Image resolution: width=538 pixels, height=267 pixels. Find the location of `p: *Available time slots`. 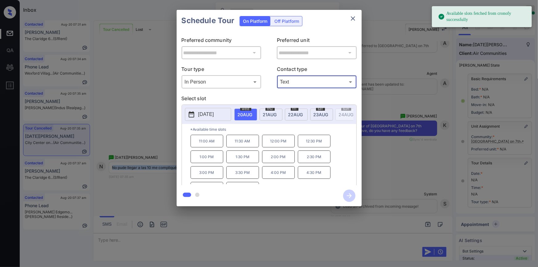

p: *Available time slots is located at coordinates (273, 129).